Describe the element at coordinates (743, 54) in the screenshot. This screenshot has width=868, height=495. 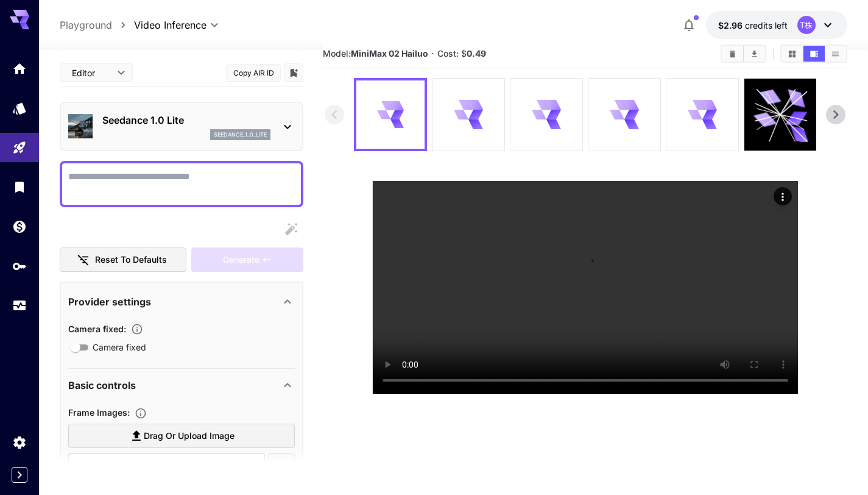
I see `div: Clear AllDownload All` at that location.